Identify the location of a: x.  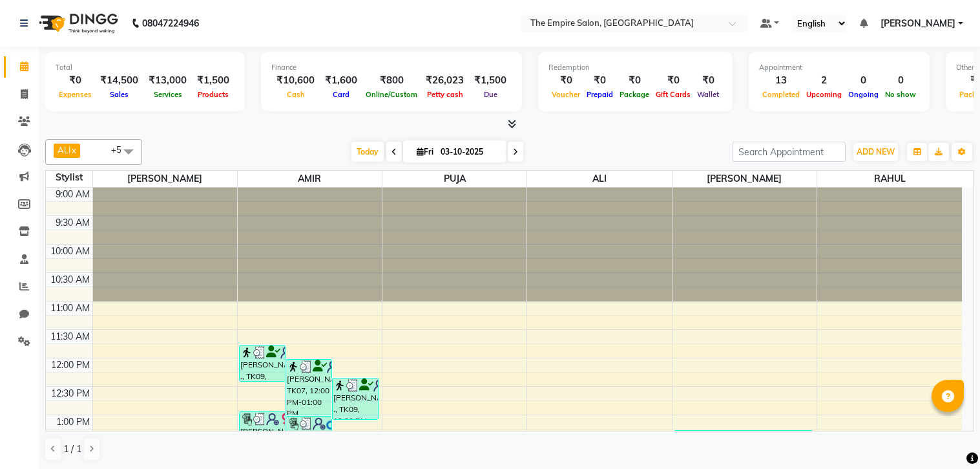
(73, 150).